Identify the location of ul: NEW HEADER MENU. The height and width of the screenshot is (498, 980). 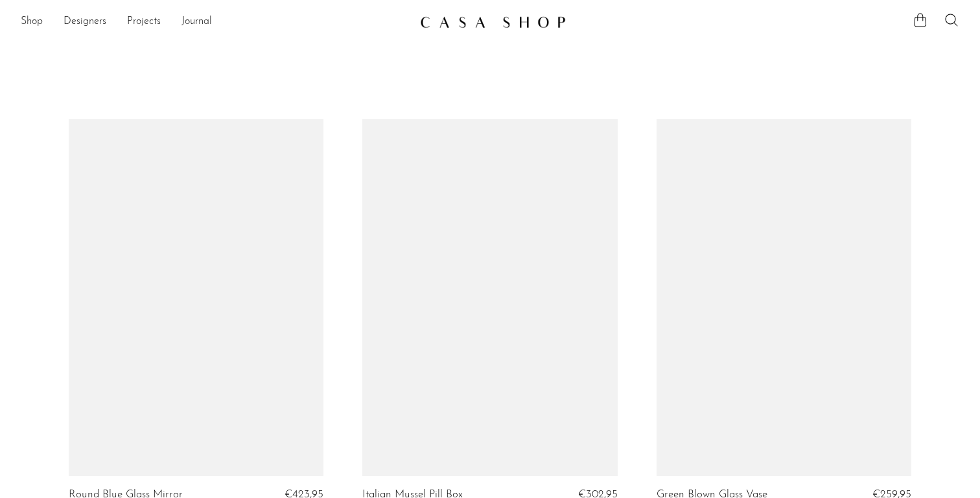
(215, 22).